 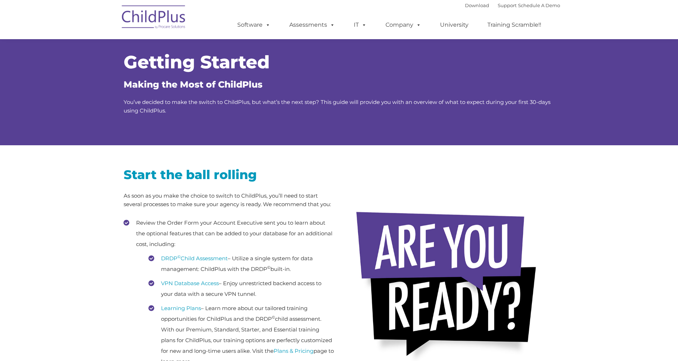 I want to click on a: Assessments, so click(x=312, y=25).